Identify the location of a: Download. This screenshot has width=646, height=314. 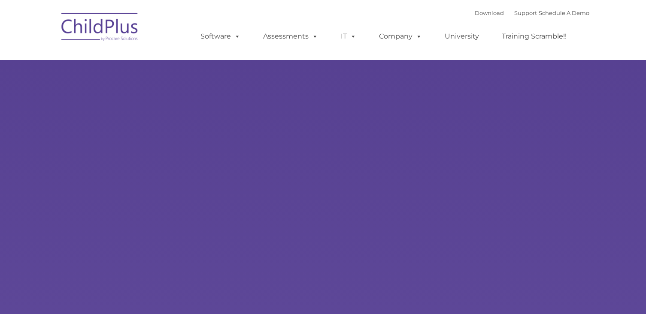
(489, 13).